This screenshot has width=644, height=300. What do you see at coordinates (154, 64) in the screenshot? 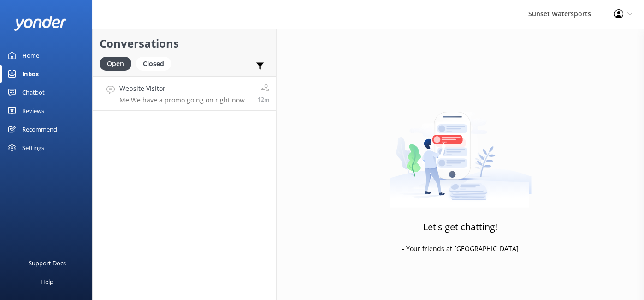
I see `div: Closed` at bounding box center [154, 64].